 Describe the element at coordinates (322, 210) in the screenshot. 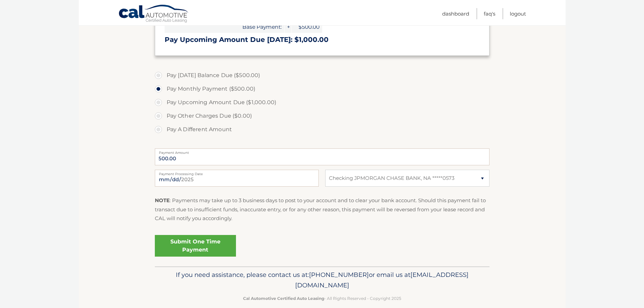

I see `p: : Payments may take up to 3 business days to post to your account and to clear your bank account....` at that location.